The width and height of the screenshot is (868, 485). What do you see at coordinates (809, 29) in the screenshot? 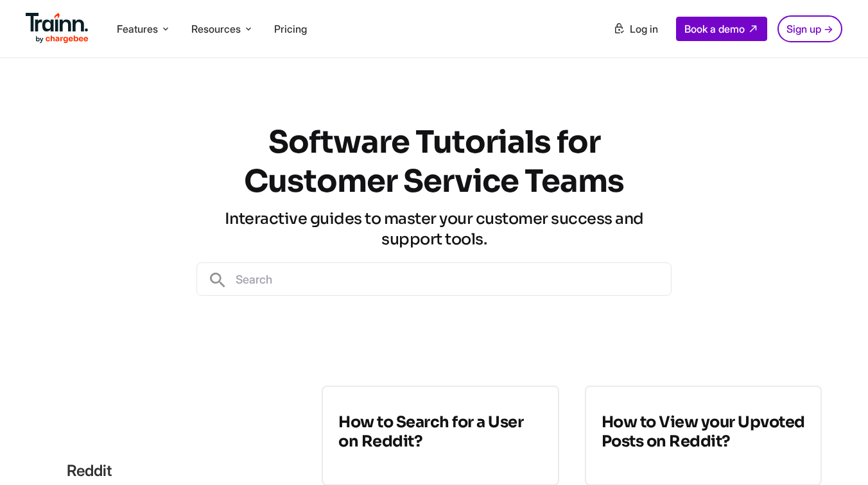
I see `a: Sign up →` at bounding box center [809, 29].